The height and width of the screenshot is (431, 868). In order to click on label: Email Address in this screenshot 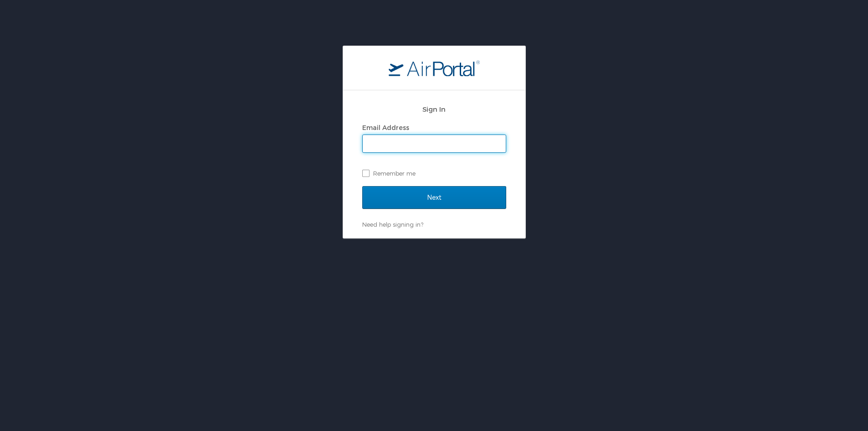, I will do `click(386, 127)`.